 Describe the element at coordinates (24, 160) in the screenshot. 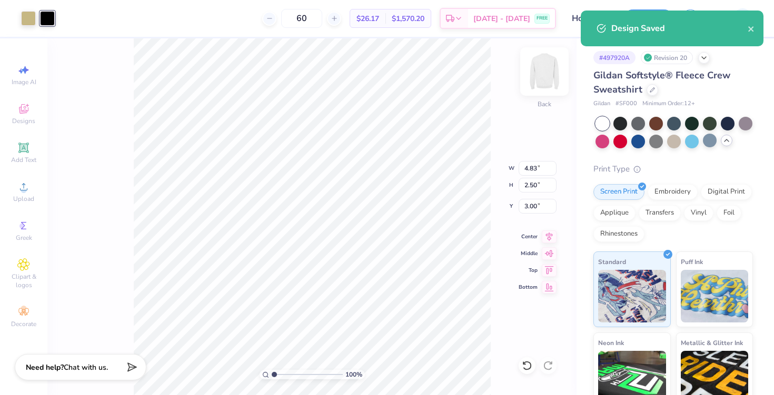

I see `span: Add Text` at that location.